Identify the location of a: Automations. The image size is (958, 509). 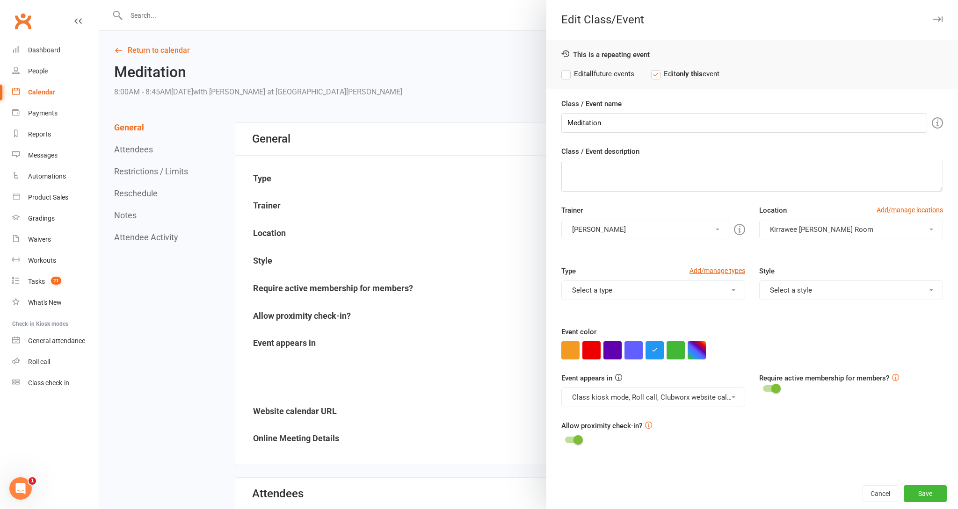
(55, 176).